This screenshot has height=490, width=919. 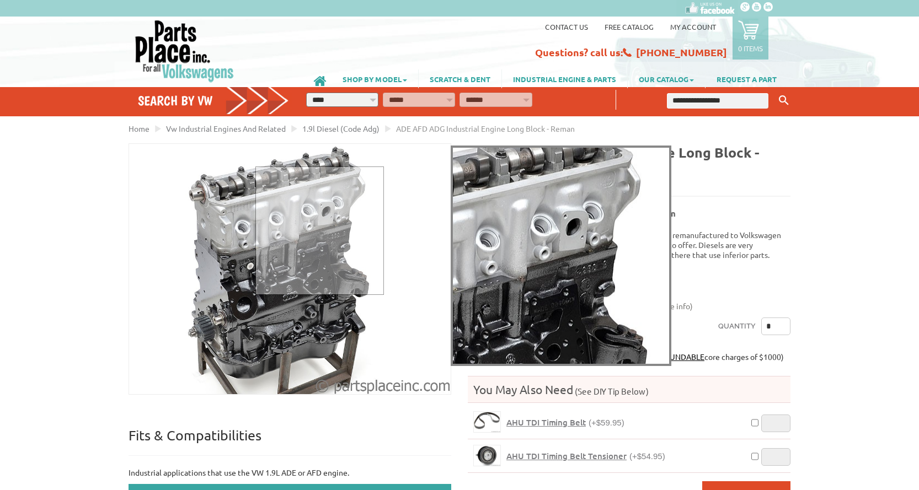 I want to click on h4: You May Also Need, so click(x=629, y=390).